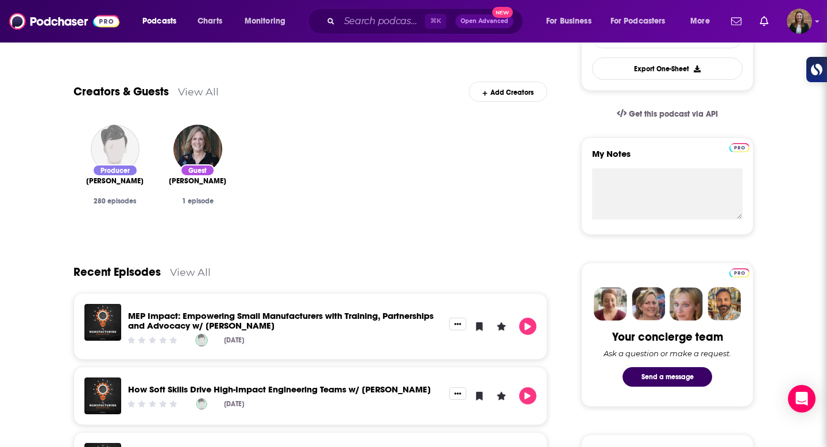 The image size is (827, 447). Describe the element at coordinates (484, 21) in the screenshot. I see `button: Open AdvancedNew` at that location.